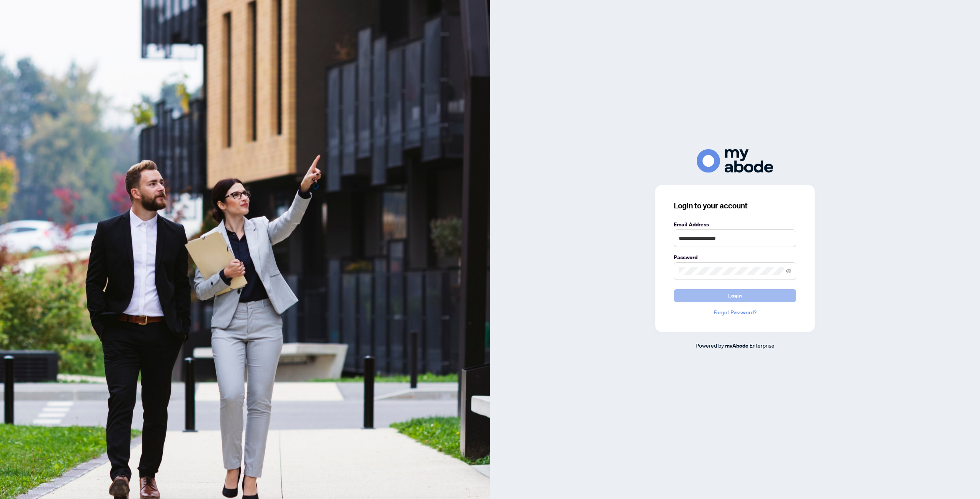  I want to click on a: myAbode, so click(737, 346).